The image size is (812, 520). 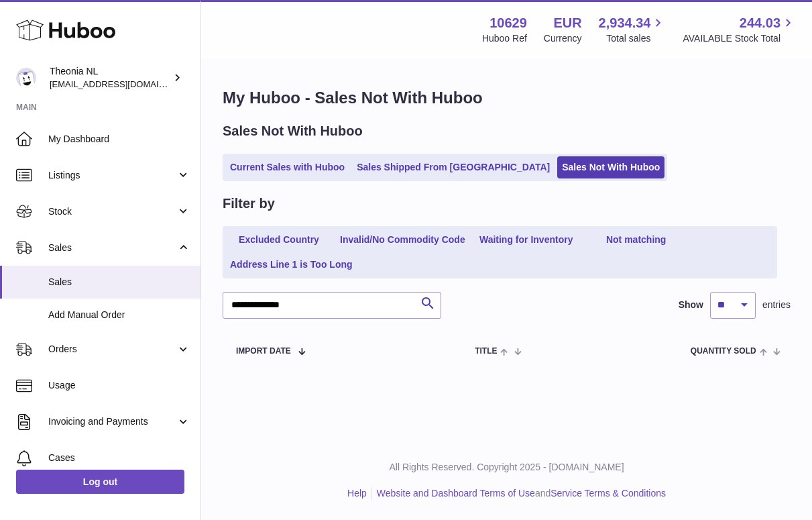 What do you see at coordinates (567, 23) in the screenshot?
I see `strong: EUR` at bounding box center [567, 23].